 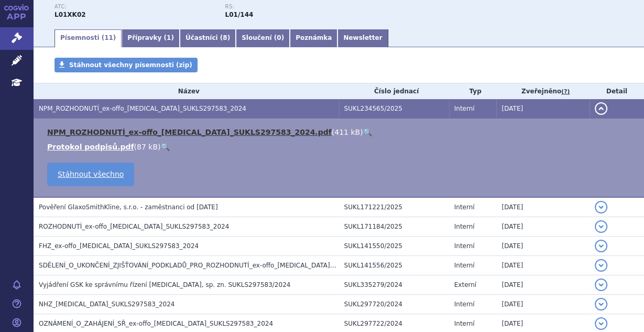 What do you see at coordinates (394, 207) in the screenshot?
I see `td: SUKL171221/2025` at bounding box center [394, 207].